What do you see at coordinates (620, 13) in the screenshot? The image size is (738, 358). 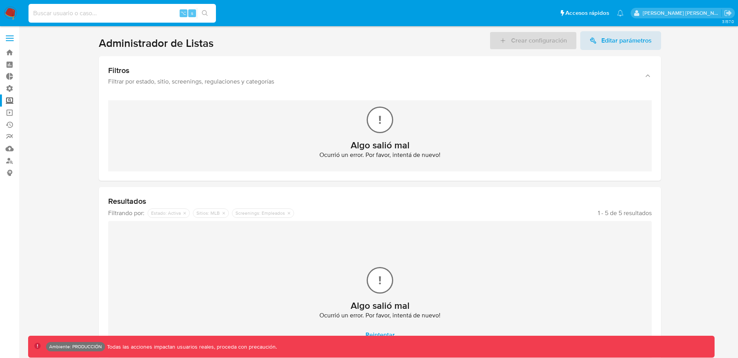 I see `a: Notificaciones` at bounding box center [620, 13].